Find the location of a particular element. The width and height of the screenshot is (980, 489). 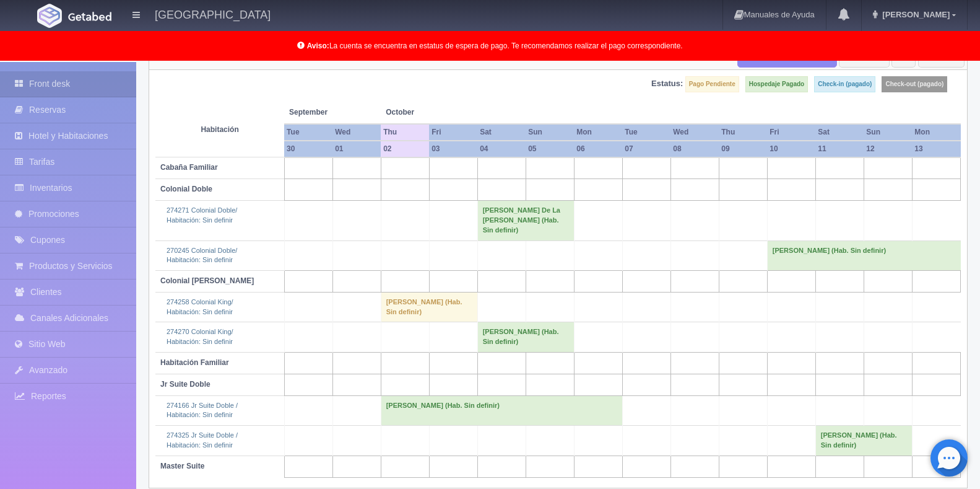

a: 274166 Jr Suite Doble /Habitación: Sin definir is located at coordinates (202, 410).